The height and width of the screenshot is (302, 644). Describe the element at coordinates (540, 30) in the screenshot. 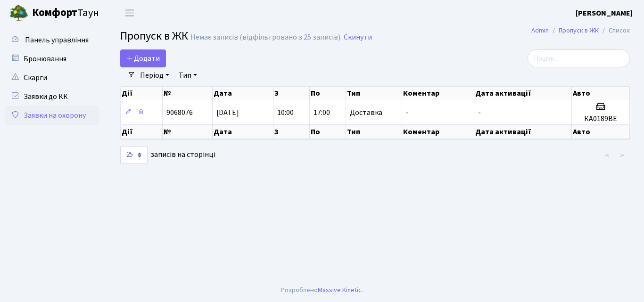

I see `a: Admin` at that location.